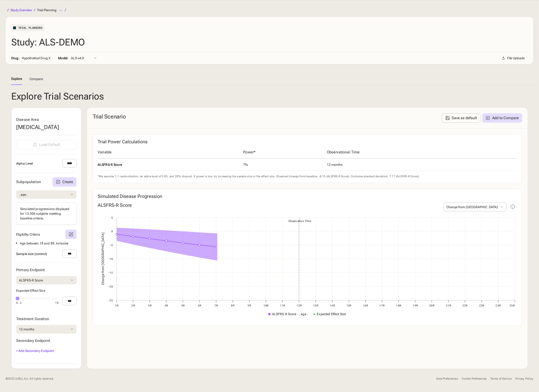 The height and width of the screenshot is (392, 539). I want to click on text: 22m, so click(465, 305).